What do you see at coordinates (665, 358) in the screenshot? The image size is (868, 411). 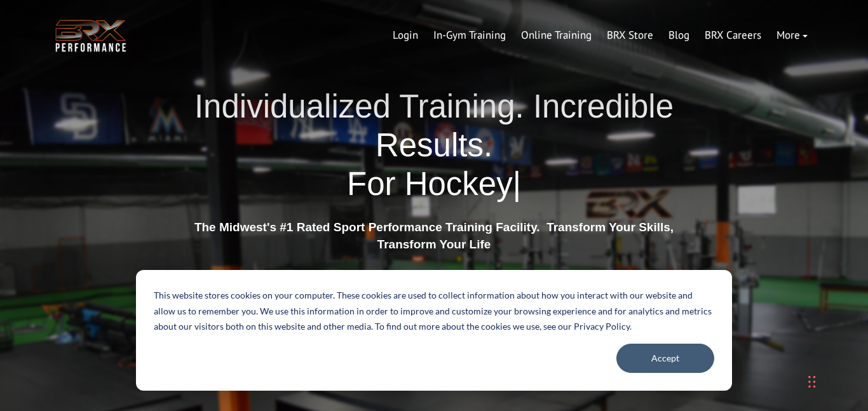 I see `button: Accept` at bounding box center [665, 358].